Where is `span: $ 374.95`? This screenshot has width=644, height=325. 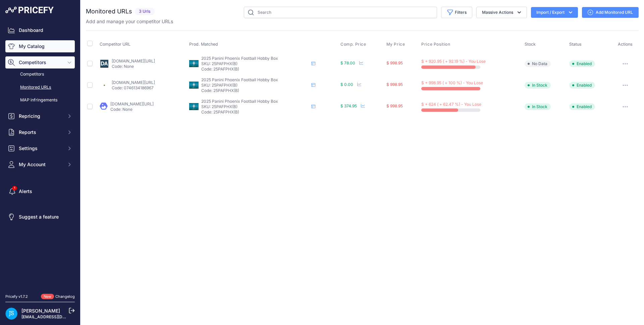 span: $ 374.95 is located at coordinates (348, 106).